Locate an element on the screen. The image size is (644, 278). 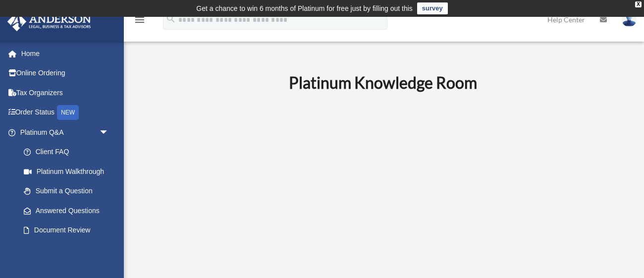
a: Answered Questions is located at coordinates (69, 210).